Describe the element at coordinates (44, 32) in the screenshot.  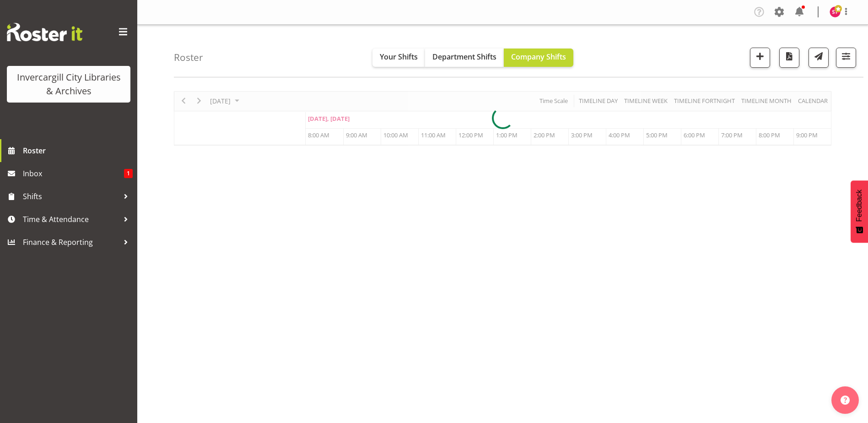
I see `img: Rosterit website logo` at that location.